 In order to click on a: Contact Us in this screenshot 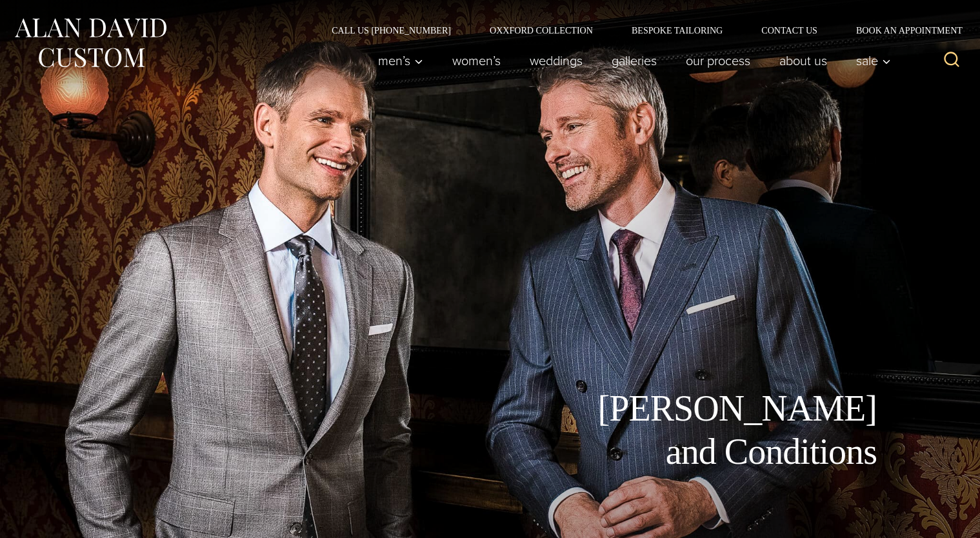, I will do `click(789, 31)`.